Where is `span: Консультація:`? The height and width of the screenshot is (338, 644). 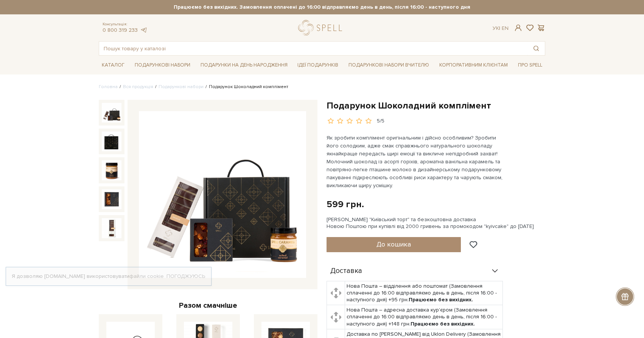 span: Консультація: is located at coordinates (125, 24).